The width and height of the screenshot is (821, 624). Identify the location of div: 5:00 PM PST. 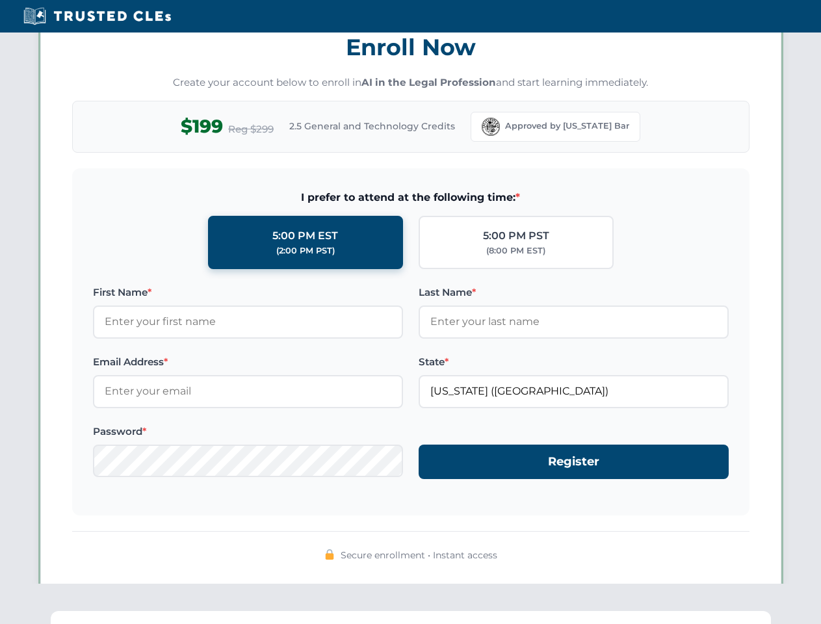
(516, 236).